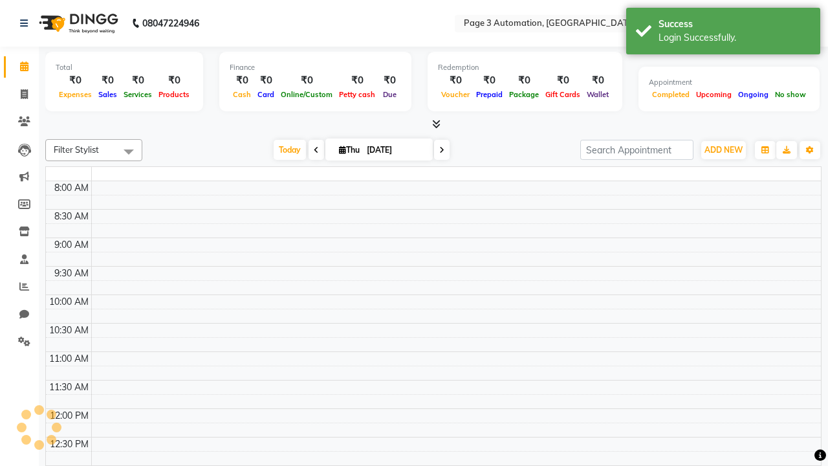 This screenshot has width=828, height=466. Describe the element at coordinates (77, 23) in the screenshot. I see `img: logo` at that location.